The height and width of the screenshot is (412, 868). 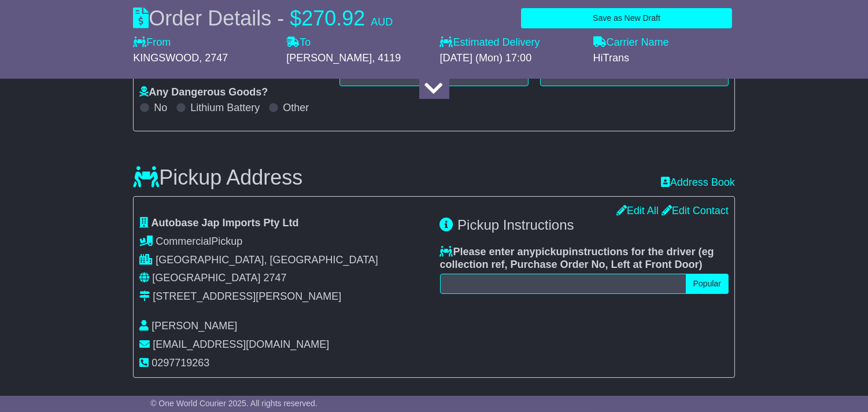 I want to click on a: Address Book, so click(x=698, y=182).